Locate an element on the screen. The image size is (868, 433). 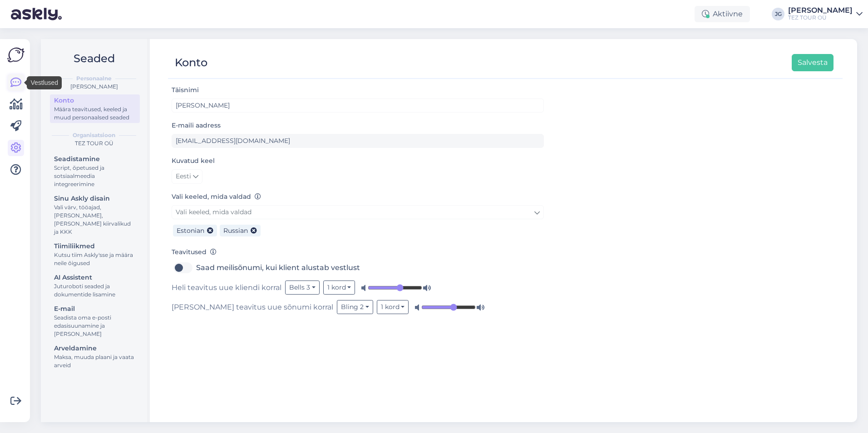
button: Bells 3 is located at coordinates (303, 287).